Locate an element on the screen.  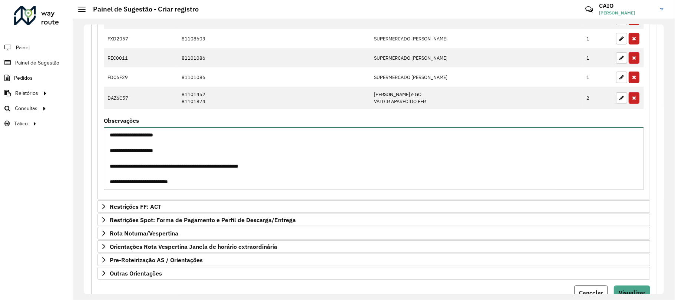
td: DAZ6C57 is located at coordinates (141, 97).